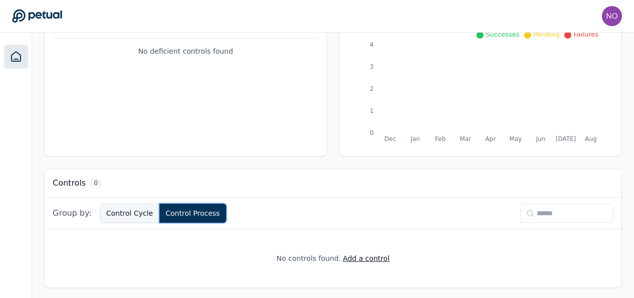 Image resolution: width=634 pixels, height=298 pixels. What do you see at coordinates (309, 258) in the screenshot?
I see `div: No controls found.` at bounding box center [309, 258].